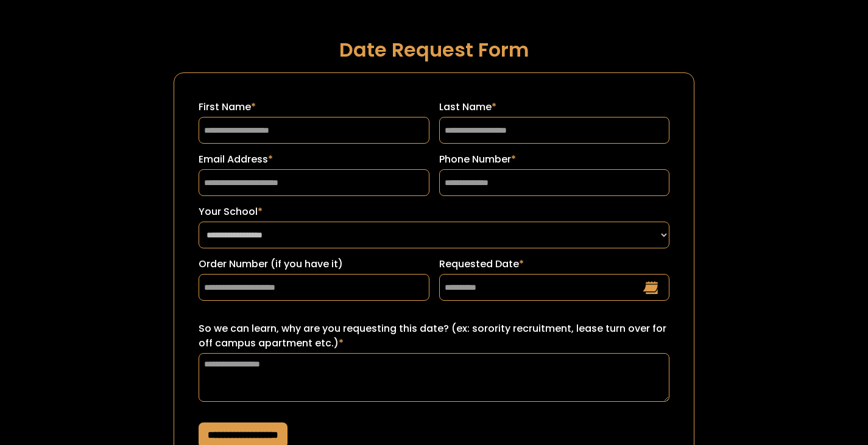 This screenshot has height=445, width=868. What do you see at coordinates (314, 159) in the screenshot?
I see `label: Email Address` at bounding box center [314, 159].